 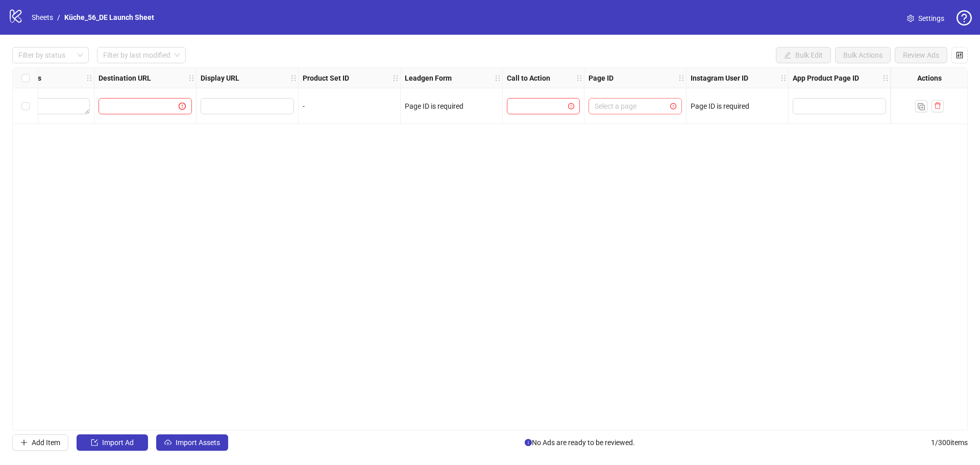 I want to click on strong: Page ID, so click(x=600, y=78).